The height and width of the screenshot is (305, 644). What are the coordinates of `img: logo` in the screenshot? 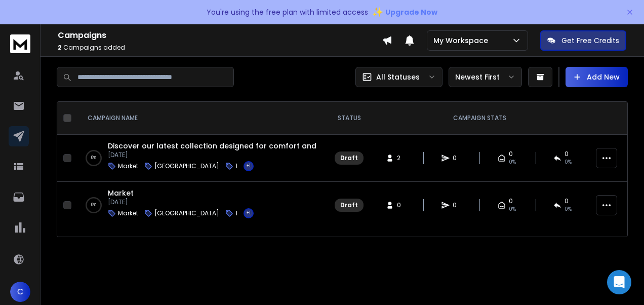 It's located at (21, 44).